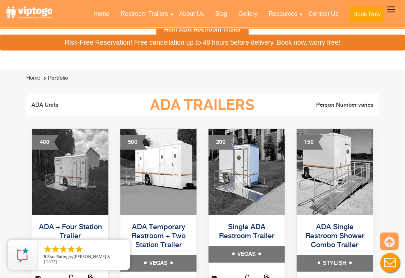 The width and height of the screenshot is (405, 278). Describe the element at coordinates (367, 14) in the screenshot. I see `button: Book Now` at that location.